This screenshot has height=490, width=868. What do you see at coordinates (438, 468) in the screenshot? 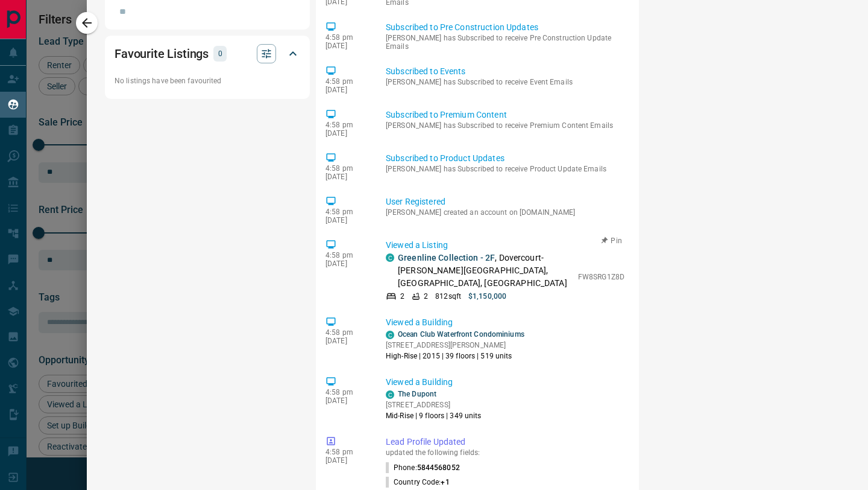
I see `span: 5844568052` at bounding box center [438, 468].